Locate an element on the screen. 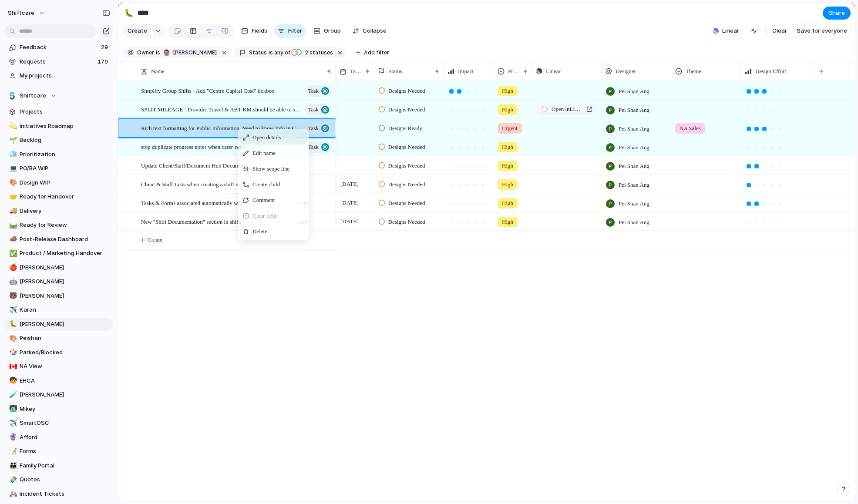 The height and width of the screenshot is (504, 858). div: 🔮Afford is located at coordinates (58, 437).